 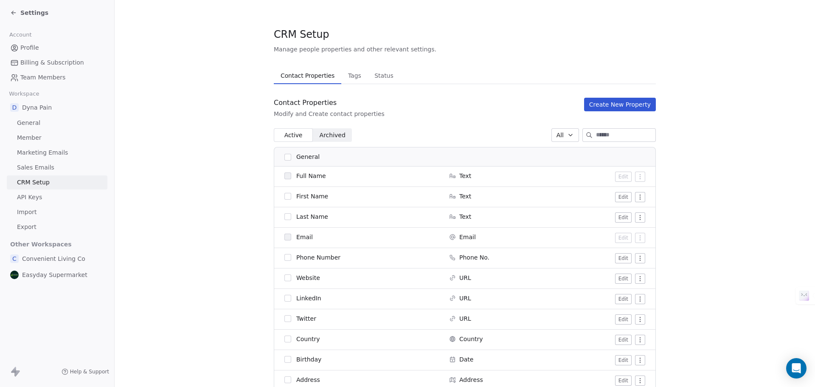 I want to click on a: Help & Support, so click(x=85, y=371).